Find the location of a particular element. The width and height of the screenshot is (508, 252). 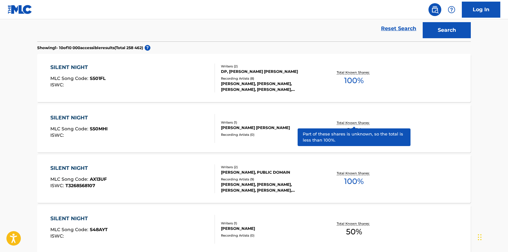

span: S501FL is located at coordinates (97, 78).